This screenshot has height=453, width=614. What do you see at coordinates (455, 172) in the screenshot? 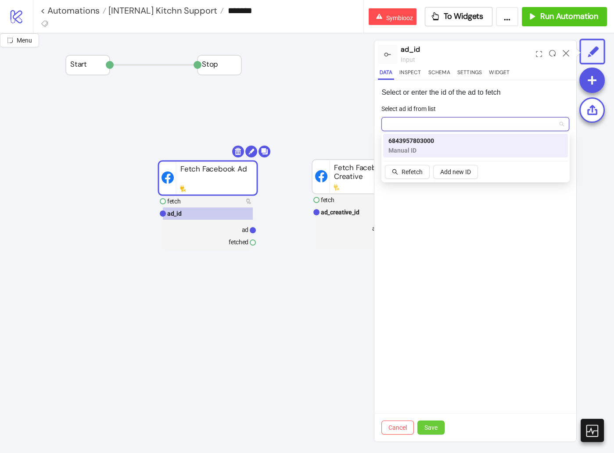
I see `button: Add new ID` at bounding box center [455, 172].